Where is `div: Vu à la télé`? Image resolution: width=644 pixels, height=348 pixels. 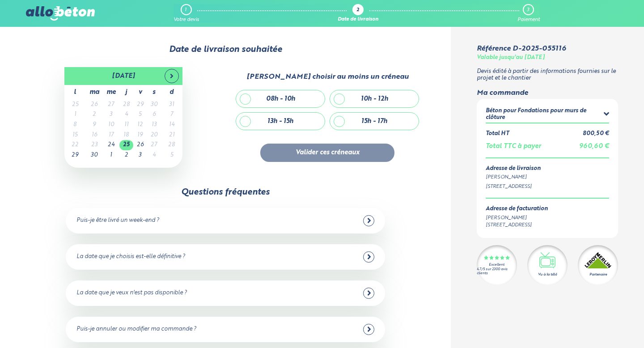
div: Vu à la télé is located at coordinates (547, 274).